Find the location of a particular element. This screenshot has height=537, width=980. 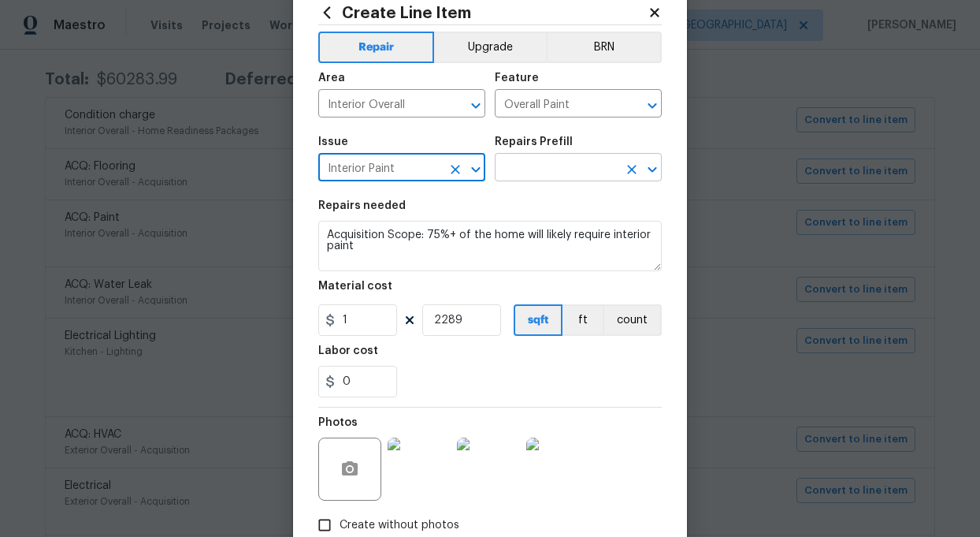

h5: Repairs needed is located at coordinates (361, 206).